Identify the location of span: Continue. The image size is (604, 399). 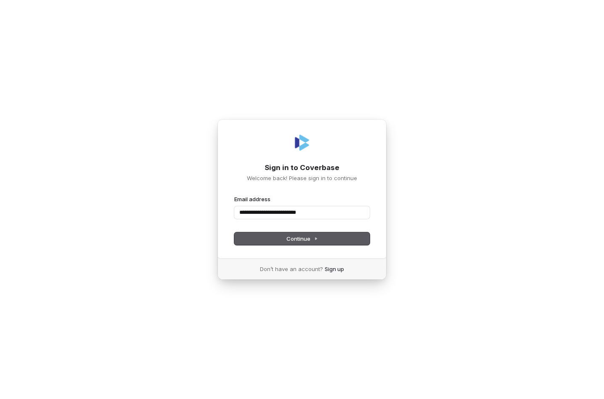
(302, 239).